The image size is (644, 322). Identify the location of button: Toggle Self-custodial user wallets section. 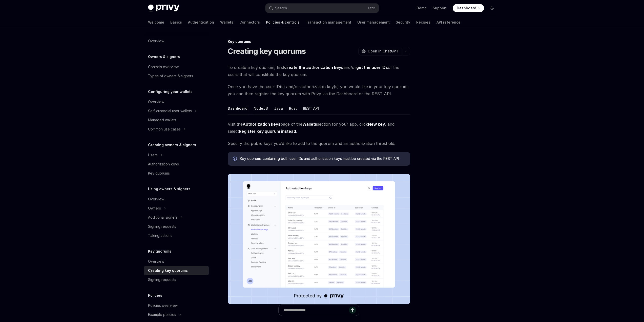
(176, 111).